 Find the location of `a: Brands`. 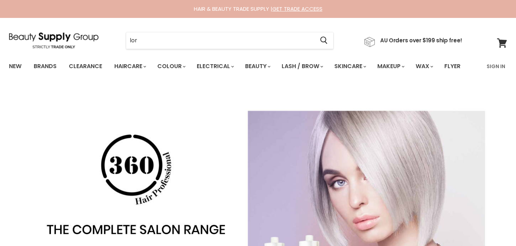

a: Brands is located at coordinates (45, 66).